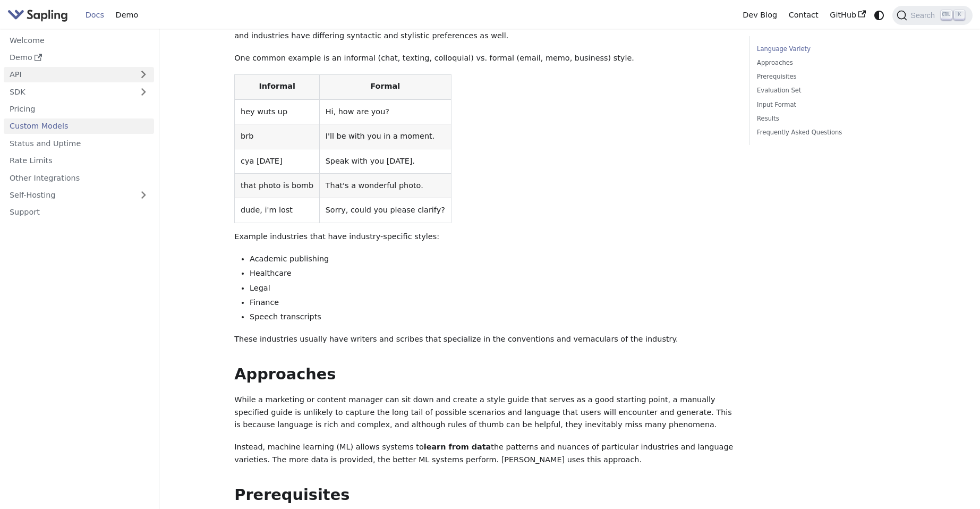  What do you see at coordinates (484, 236) in the screenshot?
I see `p: Example industries that have industry-specific styles:` at bounding box center [484, 236].